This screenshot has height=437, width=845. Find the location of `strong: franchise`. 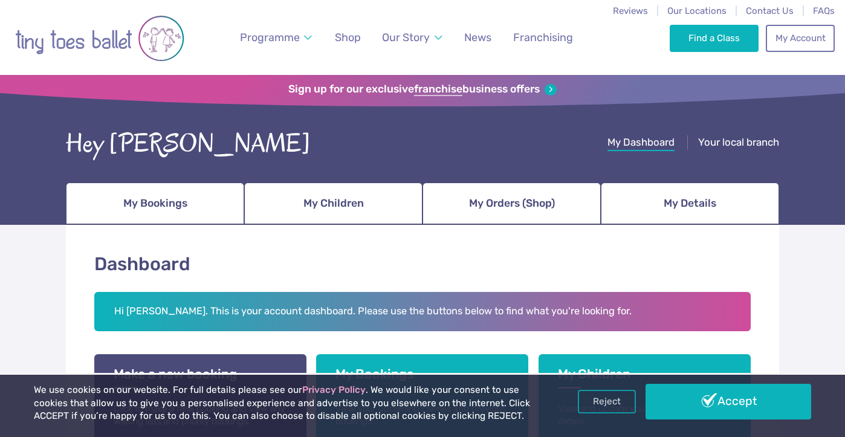

strong: franchise is located at coordinates (438, 89).